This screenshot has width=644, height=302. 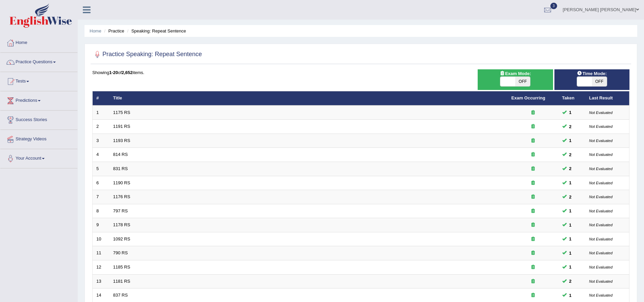 What do you see at coordinates (101, 282) in the screenshot?
I see `td: 13` at bounding box center [101, 282].